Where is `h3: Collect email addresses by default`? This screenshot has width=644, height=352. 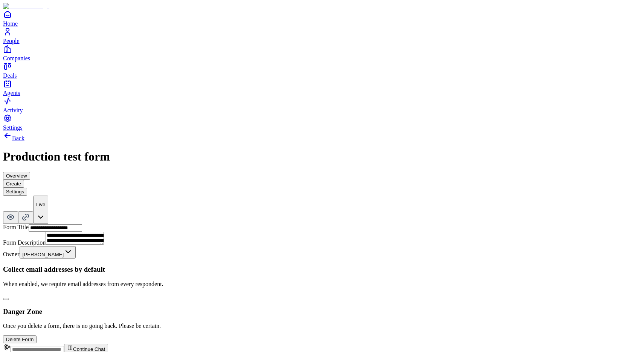 h3: Collect email addresses by default is located at coordinates (322, 269).